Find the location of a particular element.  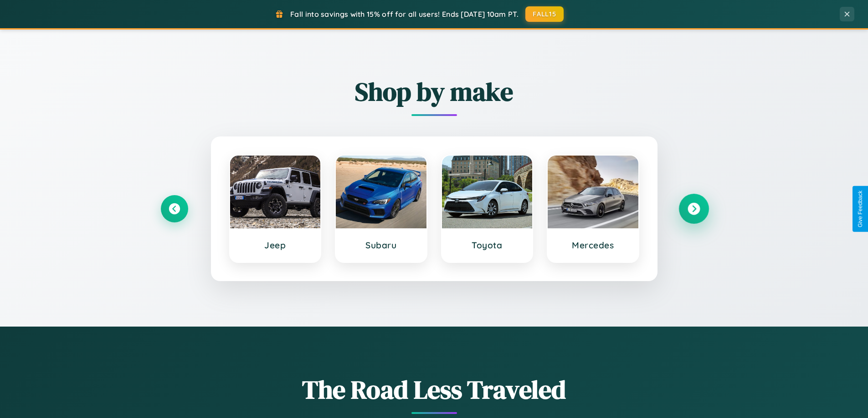

div: Give Feedback is located at coordinates (861, 209).